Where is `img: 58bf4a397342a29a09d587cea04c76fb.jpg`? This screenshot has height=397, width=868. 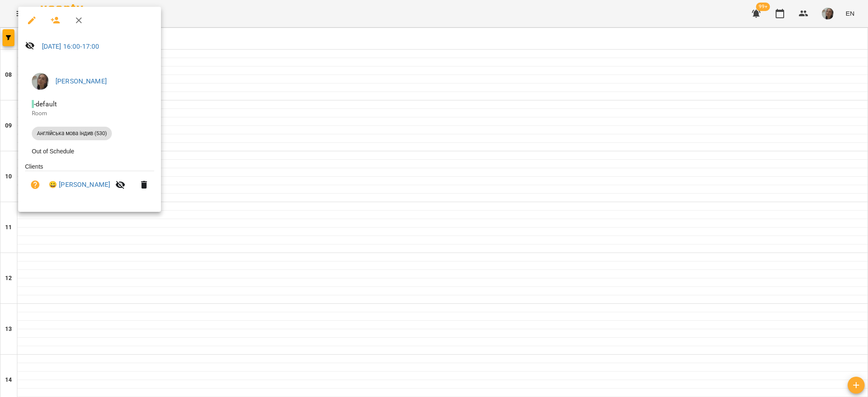 img: 58bf4a397342a29a09d587cea04c76fb.jpg is located at coordinates (40, 81).